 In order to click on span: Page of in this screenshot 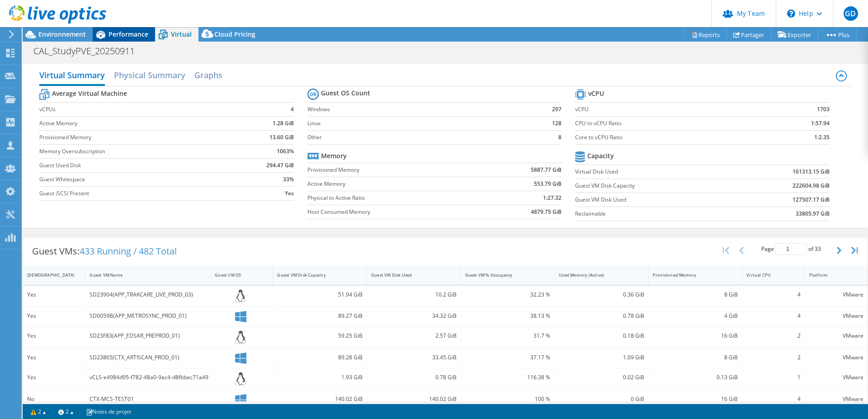, I will do `click(791, 249)`.